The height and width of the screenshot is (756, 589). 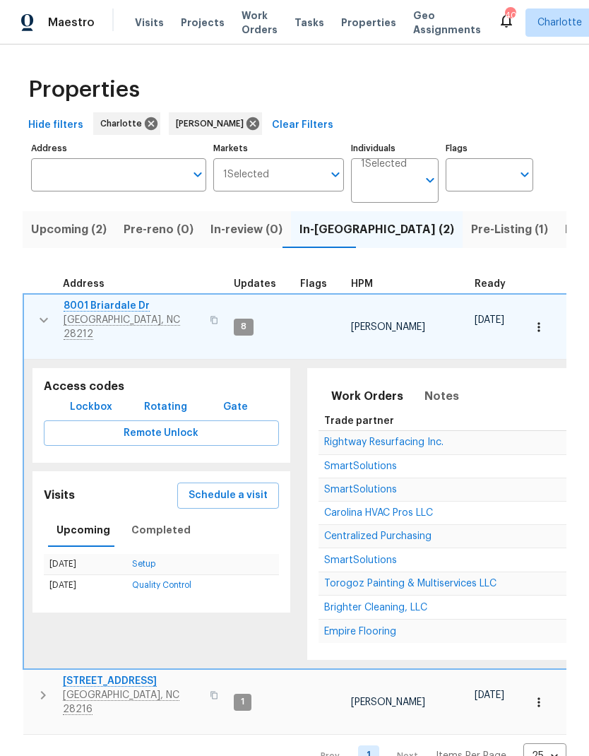 What do you see at coordinates (161, 433) in the screenshot?
I see `button: Remote Unlock` at bounding box center [161, 433].